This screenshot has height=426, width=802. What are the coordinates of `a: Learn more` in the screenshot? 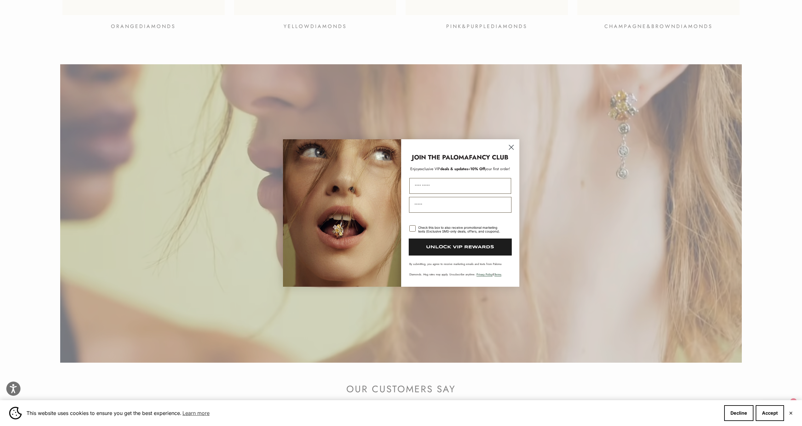 It's located at (196, 413).